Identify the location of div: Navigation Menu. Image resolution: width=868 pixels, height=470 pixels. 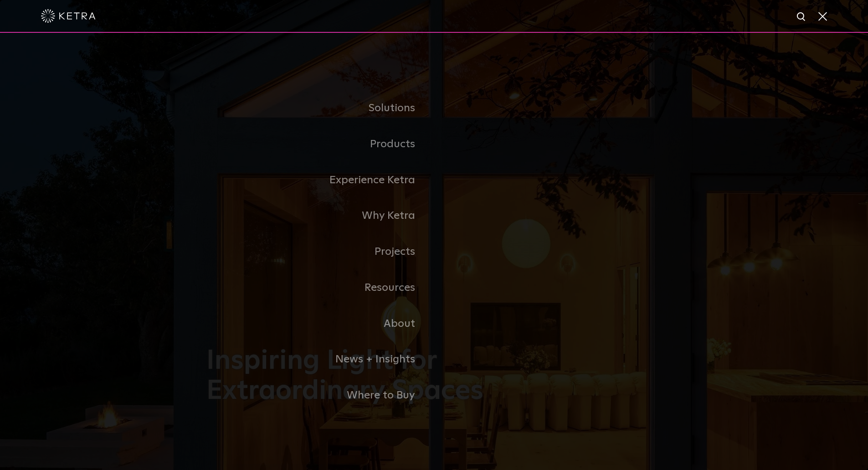
(434, 252).